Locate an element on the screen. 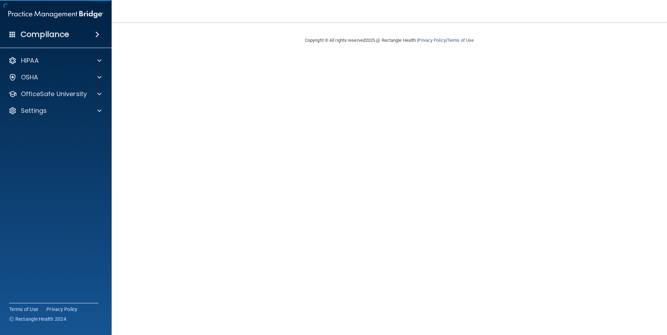 The width and height of the screenshot is (667, 335). img: PMB logo is located at coordinates (56, 14).